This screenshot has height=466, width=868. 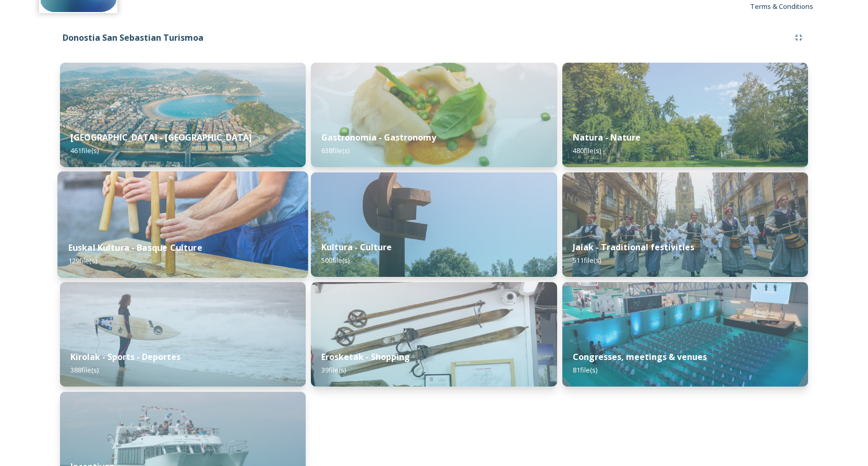 I want to click on strong: Euskal Kultura - Basque Culture, so click(x=135, y=248).